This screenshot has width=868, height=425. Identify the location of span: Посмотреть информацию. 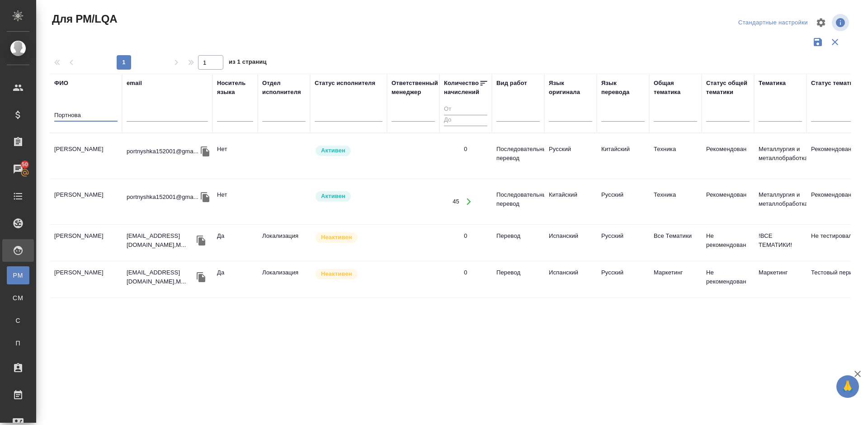
(841, 23).